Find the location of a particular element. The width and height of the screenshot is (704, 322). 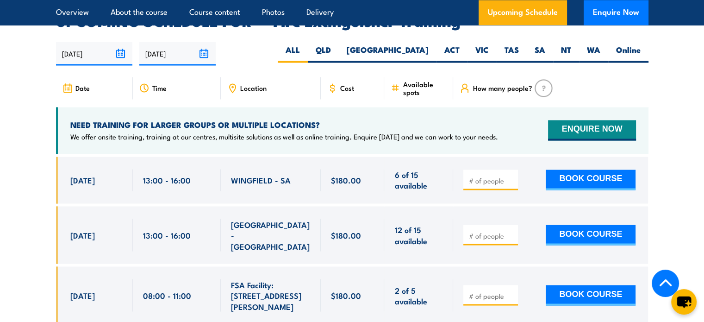

span: Available spots is located at coordinates (424, 88).